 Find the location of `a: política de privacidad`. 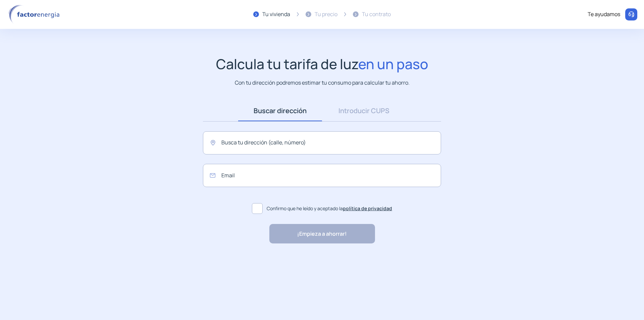

a: política de privacidad is located at coordinates (367, 208).